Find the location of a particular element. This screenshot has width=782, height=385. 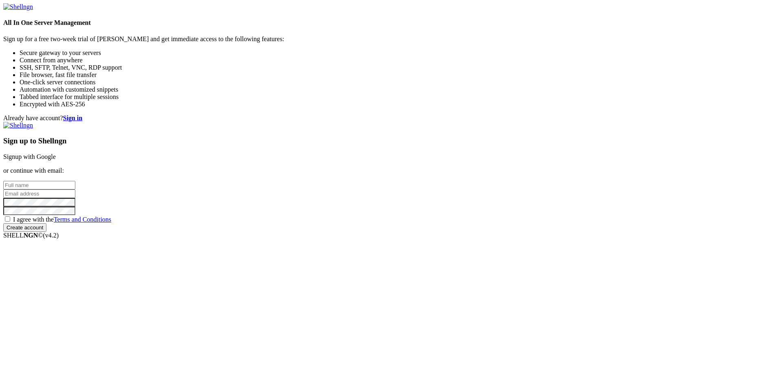

li: SSH, SFTP, Telnet, VNC, RDP support is located at coordinates (399, 68).